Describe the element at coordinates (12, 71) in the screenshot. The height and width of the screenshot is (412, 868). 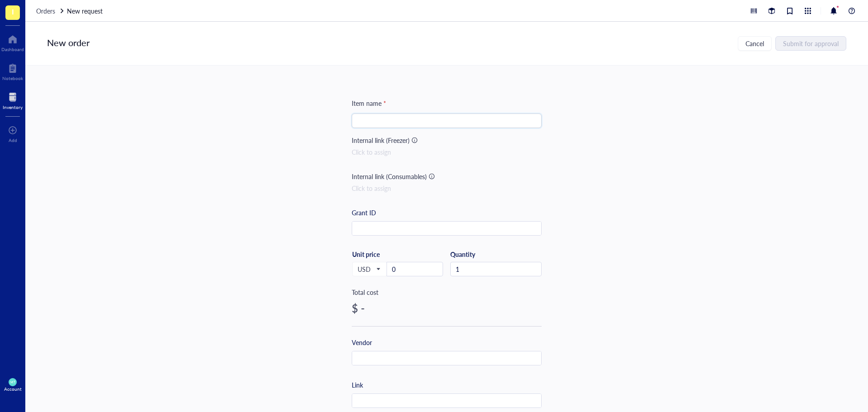
I see `a: Notebook` at that location.